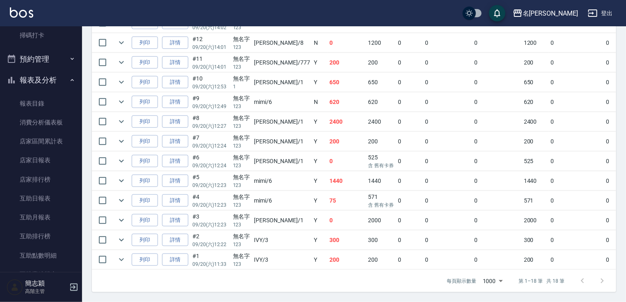 This screenshot has width=626, height=302. I want to click on td: #1, so click(210, 259).